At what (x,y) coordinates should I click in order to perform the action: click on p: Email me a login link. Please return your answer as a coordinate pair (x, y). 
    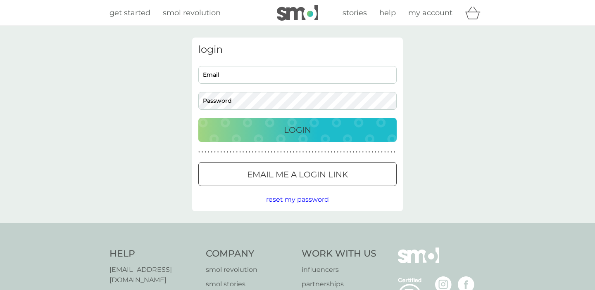
    Looking at the image, I should click on (297, 175).